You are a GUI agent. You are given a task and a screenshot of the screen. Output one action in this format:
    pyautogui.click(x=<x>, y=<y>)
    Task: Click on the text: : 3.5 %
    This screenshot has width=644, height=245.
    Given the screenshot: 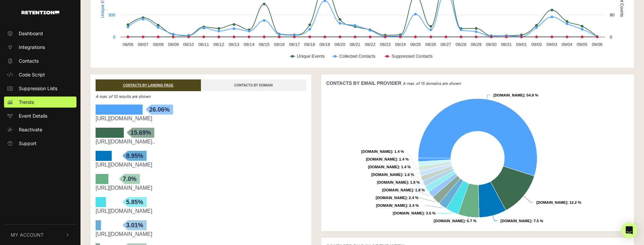 What is the action you would take?
    pyautogui.click(x=414, y=213)
    